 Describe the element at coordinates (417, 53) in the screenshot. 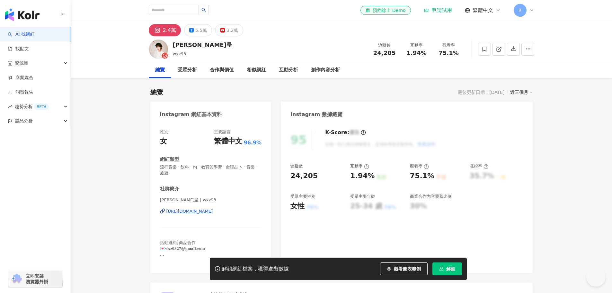

I see `span: 1.94%` at that location.